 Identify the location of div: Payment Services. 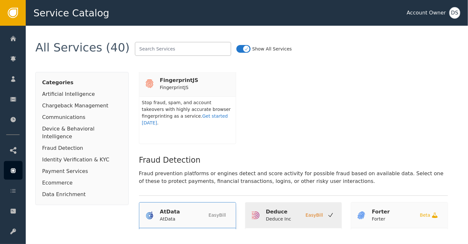
(82, 171).